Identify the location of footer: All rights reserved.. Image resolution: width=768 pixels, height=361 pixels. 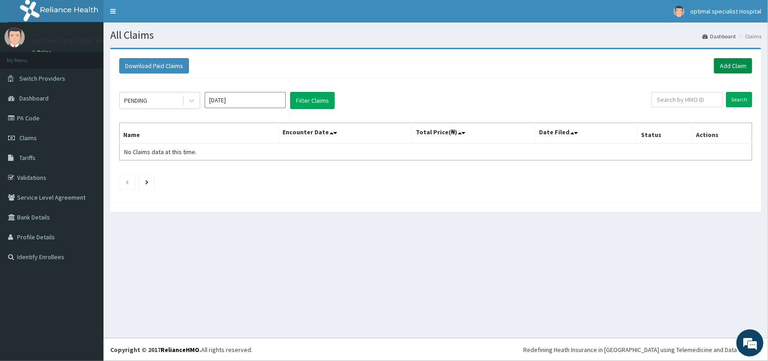
(436, 349).